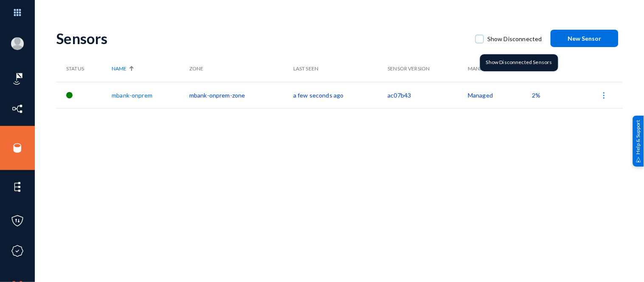 This screenshot has height=282, width=644. What do you see at coordinates (428, 69) in the screenshot?
I see `th: Sensor Version` at bounding box center [428, 69].